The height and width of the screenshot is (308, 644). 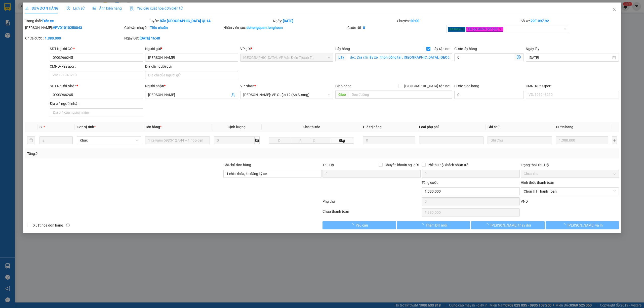 I want to click on div: Tổng: 2, so click(x=138, y=154).